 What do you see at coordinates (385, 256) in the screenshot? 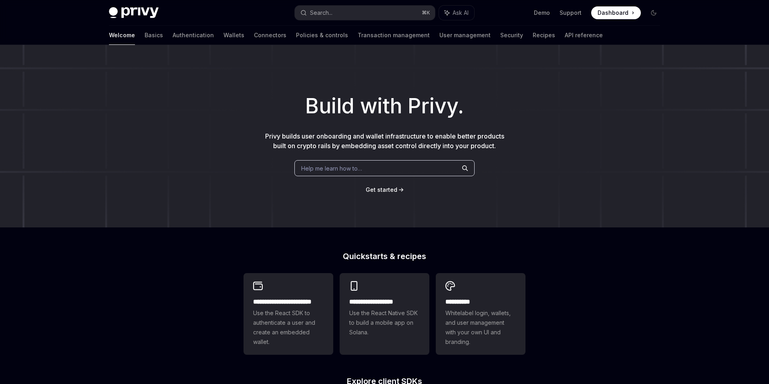
I see `h2: Quickstarts & recipes` at bounding box center [385, 256].